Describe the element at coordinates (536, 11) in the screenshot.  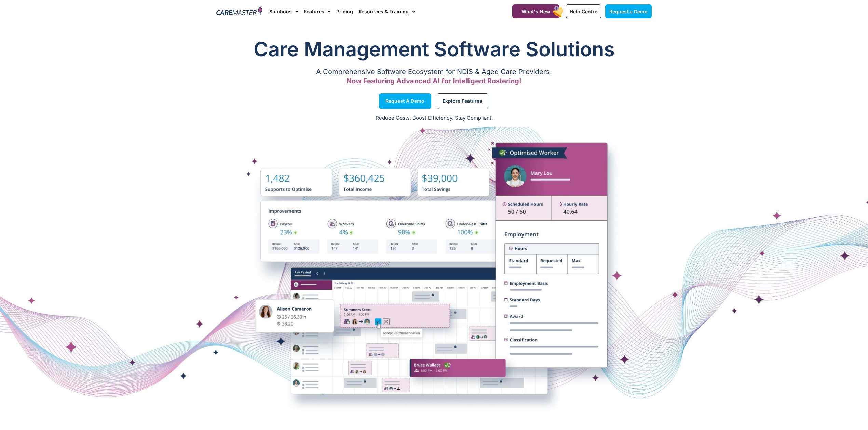
I see `a: What's New` at that location.